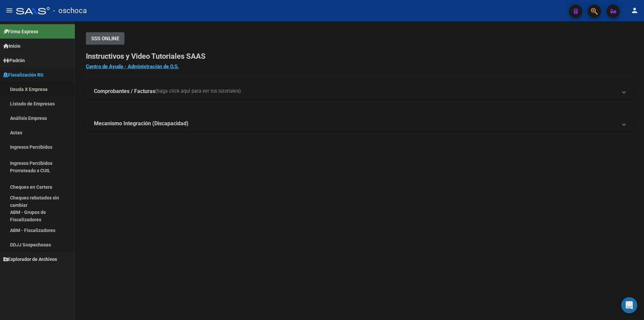  I want to click on mat-expansion-panel-header: Mecanismo Integración (Discapacidad), so click(359, 124).